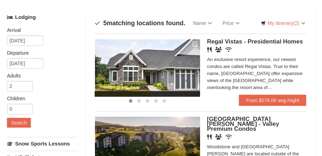 This screenshot has width=322, height=156. What do you see at coordinates (105, 23) in the screenshot?
I see `span: 5` at bounding box center [105, 23].